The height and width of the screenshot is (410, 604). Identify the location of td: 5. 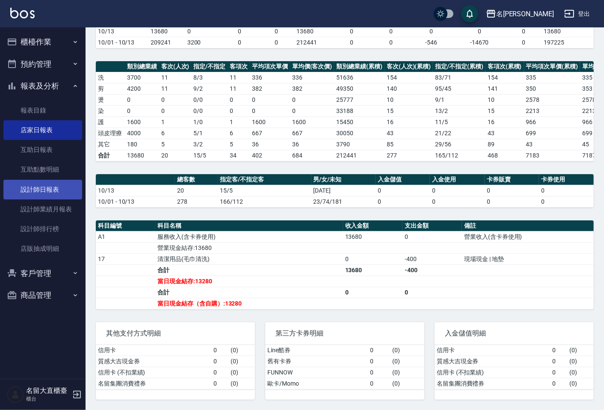
(175, 144).